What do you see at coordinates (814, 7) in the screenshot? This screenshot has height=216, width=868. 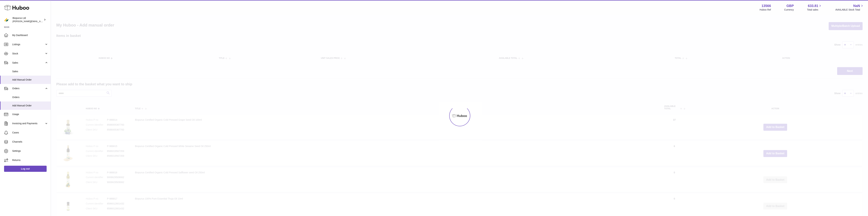 I see `a: 633.81 Total sales` at bounding box center [814, 7].